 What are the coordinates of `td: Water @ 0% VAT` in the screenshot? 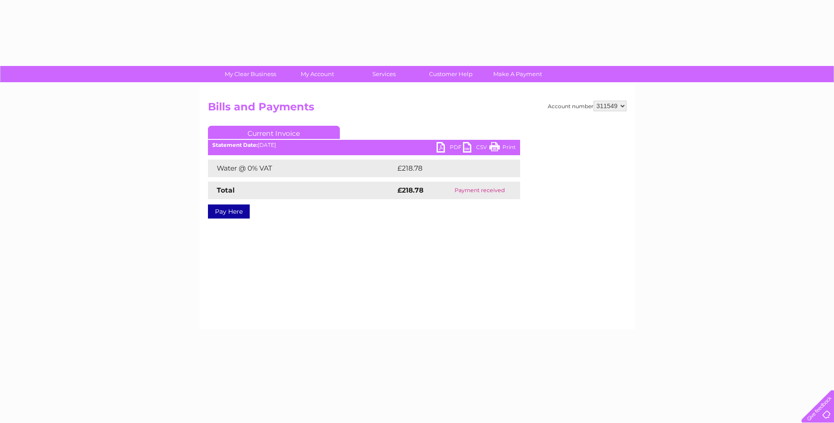 It's located at (302, 168).